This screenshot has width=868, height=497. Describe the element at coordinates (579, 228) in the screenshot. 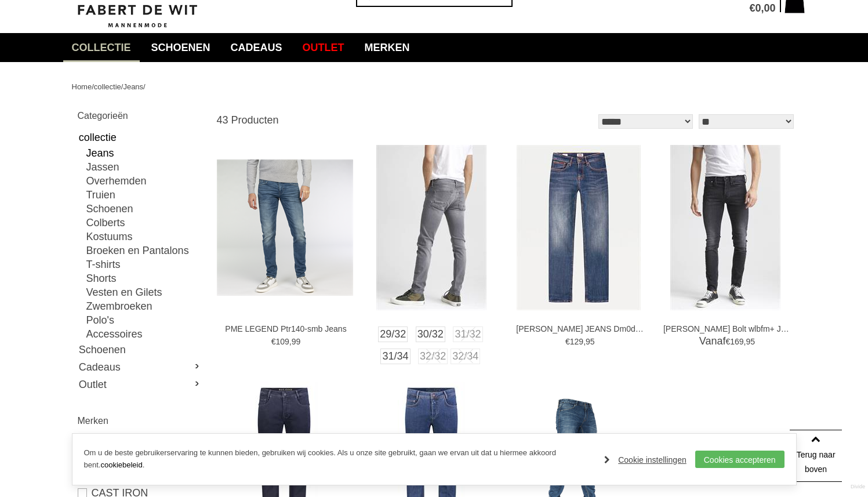

I see `img: TOMMY JEANS Dm0dm03956 Jeans` at that location.